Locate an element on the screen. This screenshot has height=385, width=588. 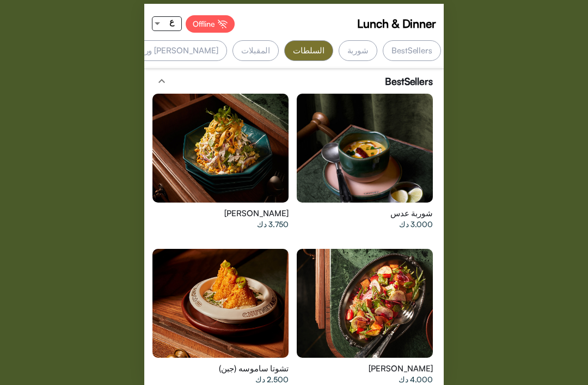
span: 3.750 دك is located at coordinates (273, 224).